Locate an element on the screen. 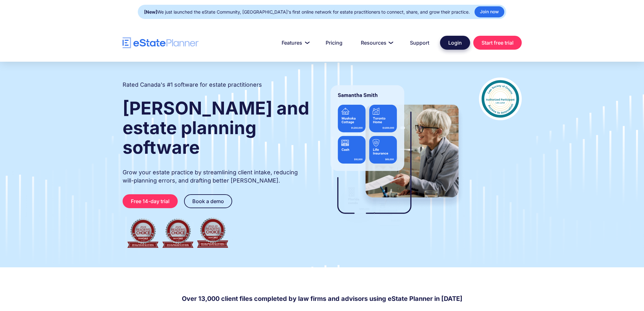  a: Login is located at coordinates (455, 42).